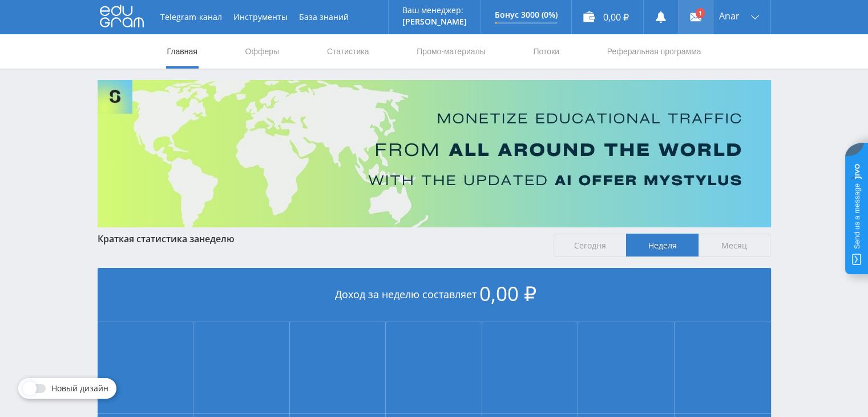 The width and height of the screenshot is (868, 417). Describe the element at coordinates (508, 293) in the screenshot. I see `span: 0,00 ₽` at that location.